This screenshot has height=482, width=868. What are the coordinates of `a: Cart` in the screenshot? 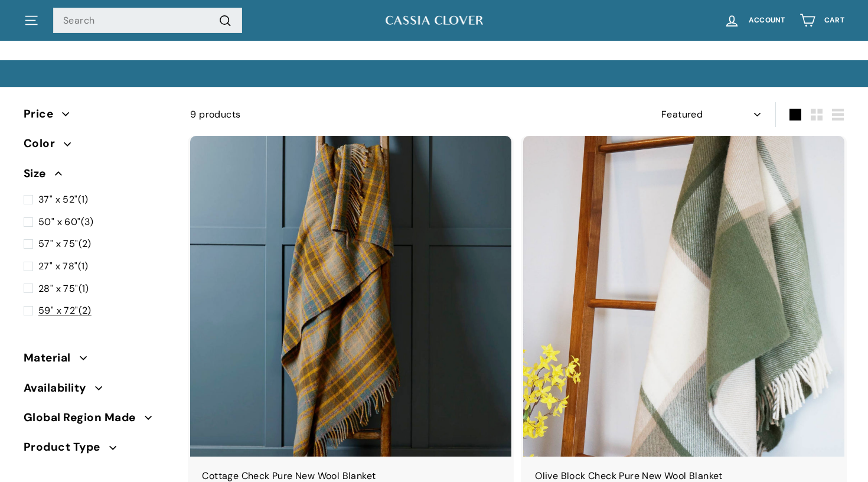 It's located at (822, 20).